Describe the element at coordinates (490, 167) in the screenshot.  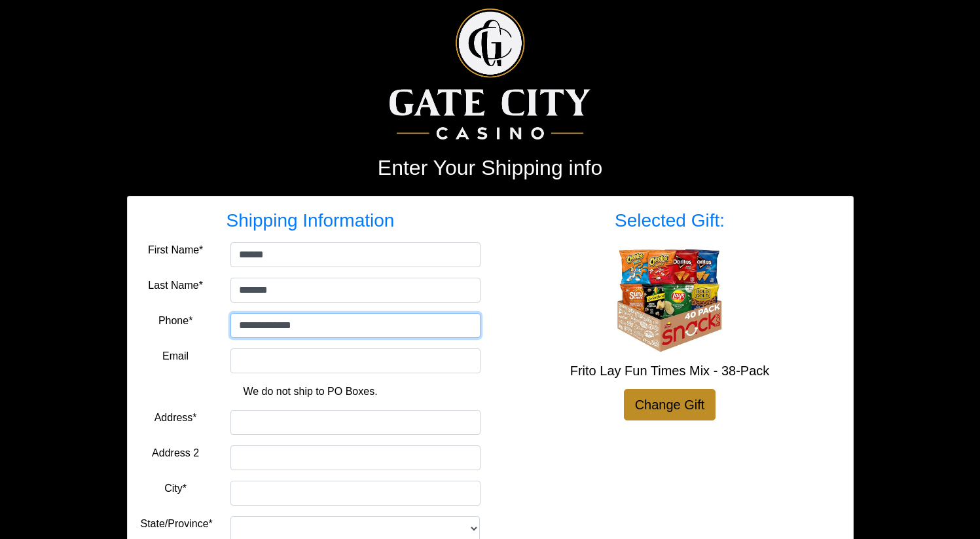
I see `h2: Enter Your Shipping info` at that location.